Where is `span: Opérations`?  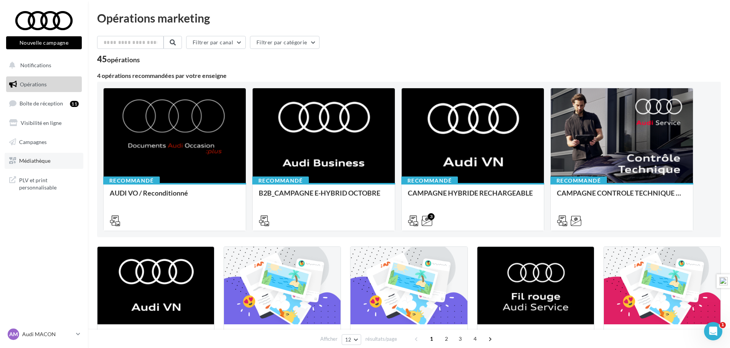 span: Opérations is located at coordinates (33, 84).